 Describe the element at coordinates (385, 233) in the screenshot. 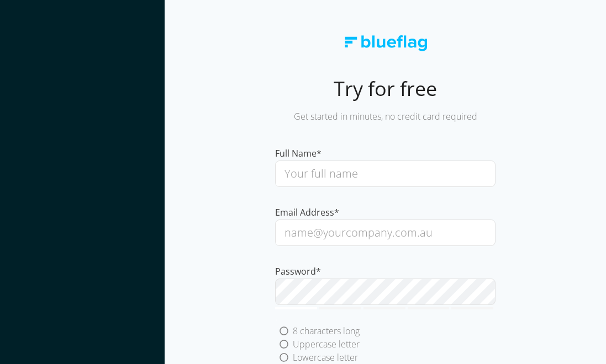

I see `input: name@yourcompany.com.au` at that location.